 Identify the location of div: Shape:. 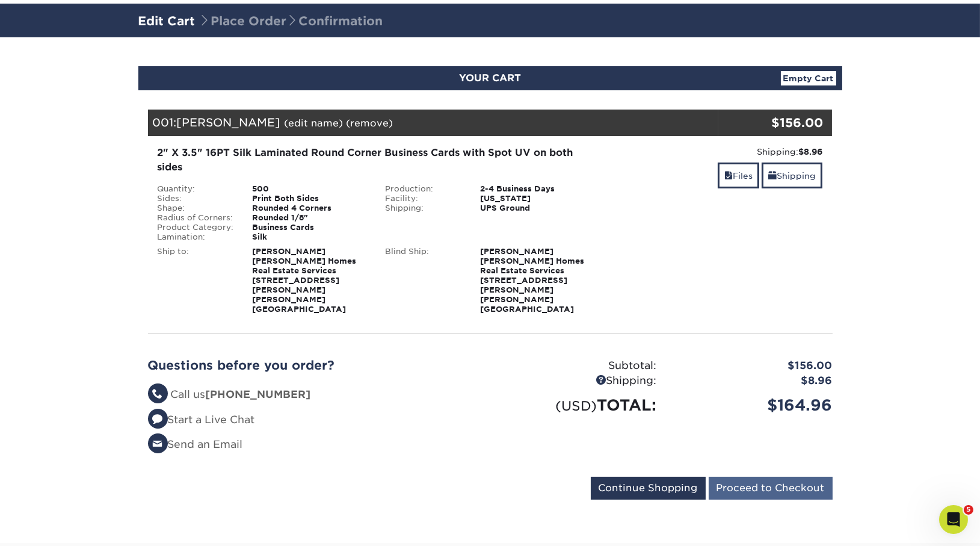
(196, 208).